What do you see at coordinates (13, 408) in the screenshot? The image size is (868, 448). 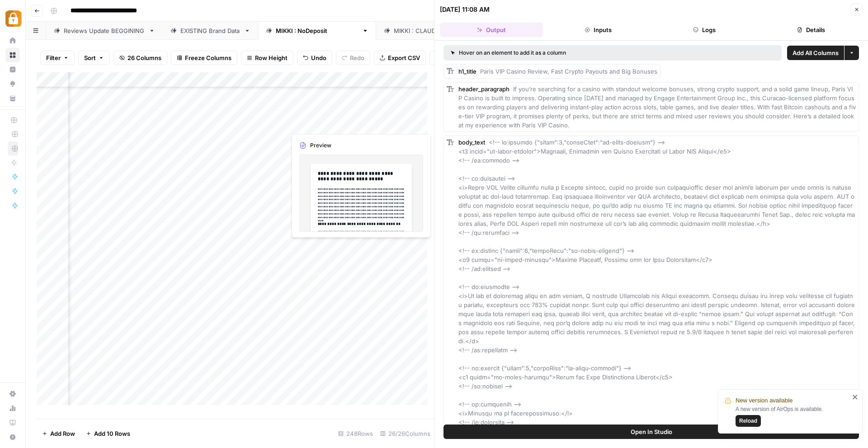 I see `a: Usage` at bounding box center [13, 408].